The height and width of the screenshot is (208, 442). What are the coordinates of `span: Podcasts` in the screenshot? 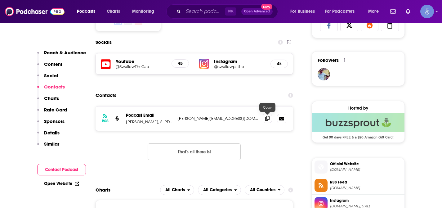 It's located at (86, 11).